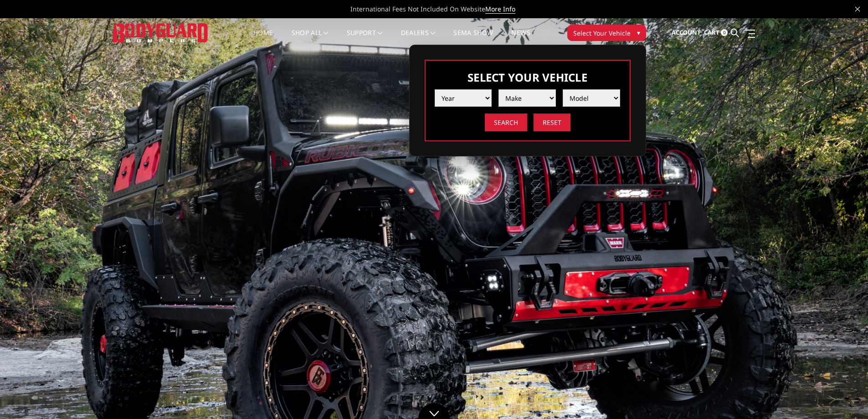  Describe the element at coordinates (724, 33) in the screenshot. I see `span: 0` at that location.